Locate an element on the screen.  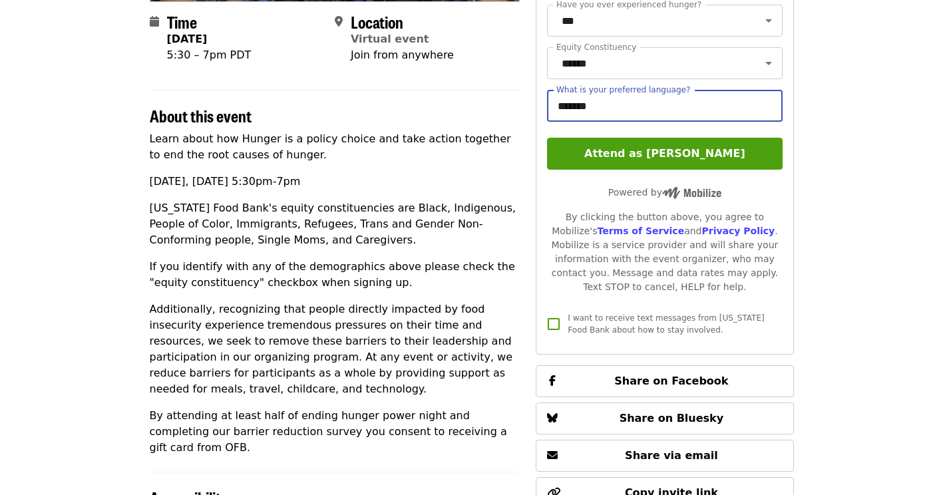
span: About this event is located at coordinates (200, 115).